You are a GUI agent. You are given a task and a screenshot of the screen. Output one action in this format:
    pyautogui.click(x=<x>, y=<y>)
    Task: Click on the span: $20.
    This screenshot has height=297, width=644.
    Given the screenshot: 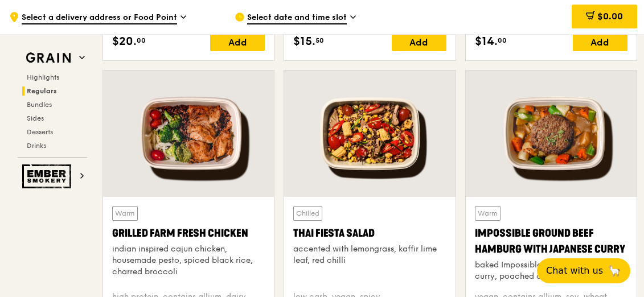 What is the action you would take?
    pyautogui.click(x=124, y=42)
    